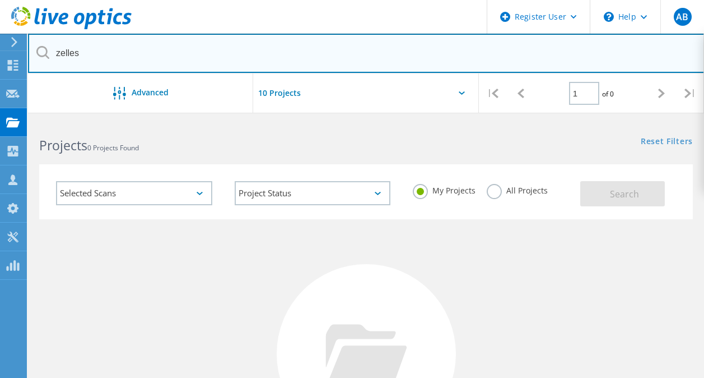 The image size is (704, 378). Describe the element at coordinates (609, 17) in the screenshot. I see `svg: \n` at that location.